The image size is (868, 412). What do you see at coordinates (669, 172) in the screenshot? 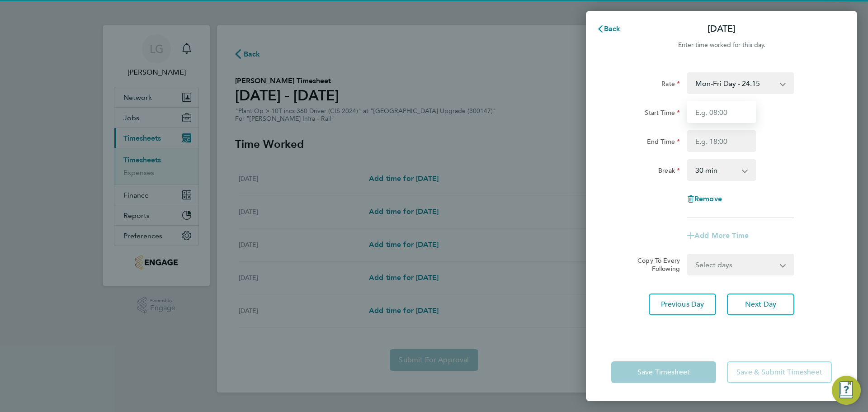
I see `label: Break` at bounding box center [669, 172].